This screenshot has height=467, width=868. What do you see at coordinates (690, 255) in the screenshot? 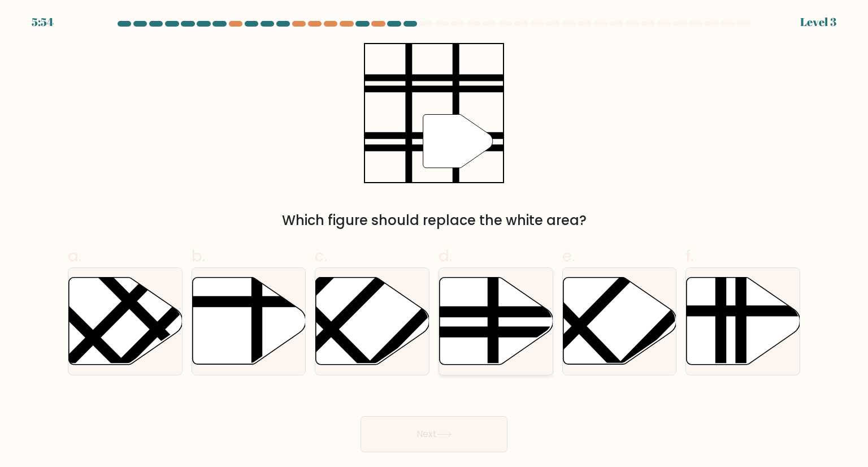
I see `span: f.` at bounding box center [690, 255].